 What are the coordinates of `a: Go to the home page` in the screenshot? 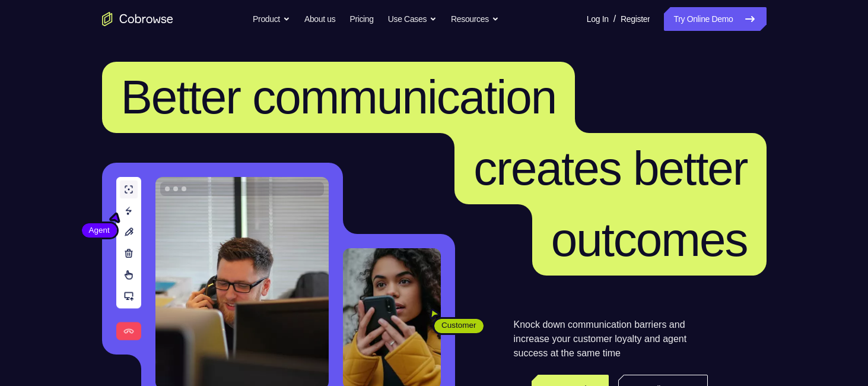 It's located at (137, 19).